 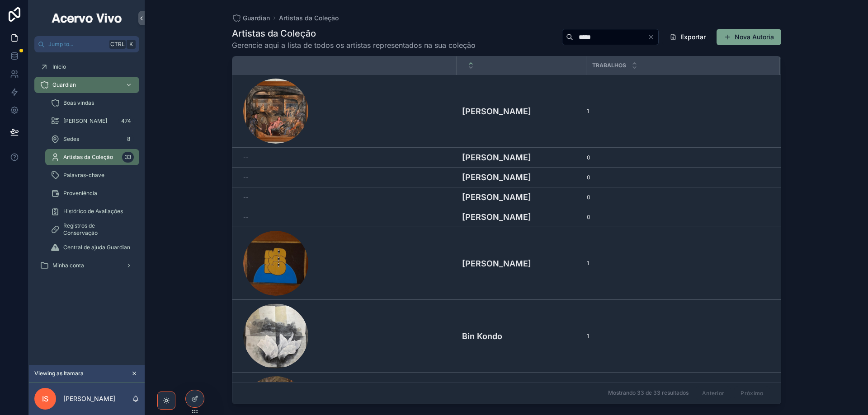 What do you see at coordinates (92, 230) in the screenshot?
I see `a: Registros de Conservação` at bounding box center [92, 230].